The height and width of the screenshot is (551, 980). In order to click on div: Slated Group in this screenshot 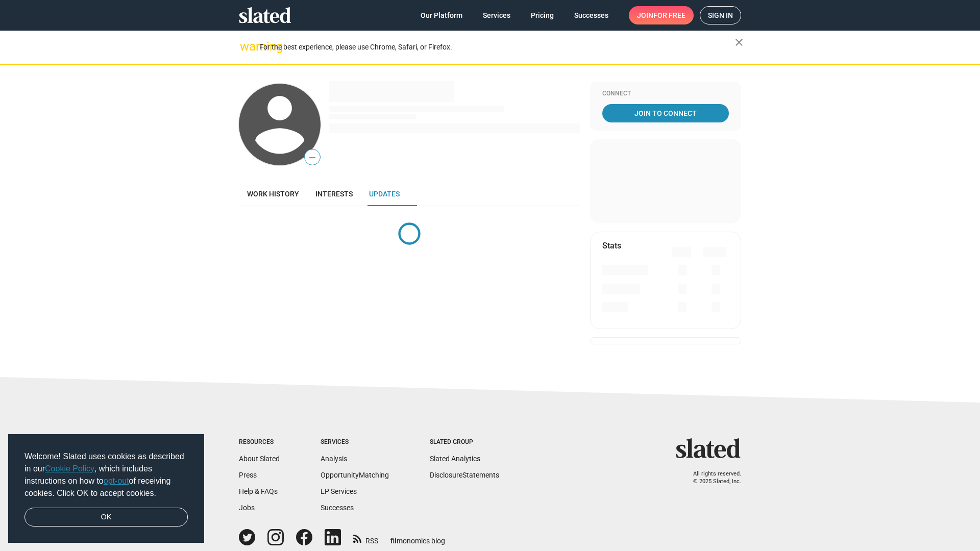, I will do `click(464, 442)`.